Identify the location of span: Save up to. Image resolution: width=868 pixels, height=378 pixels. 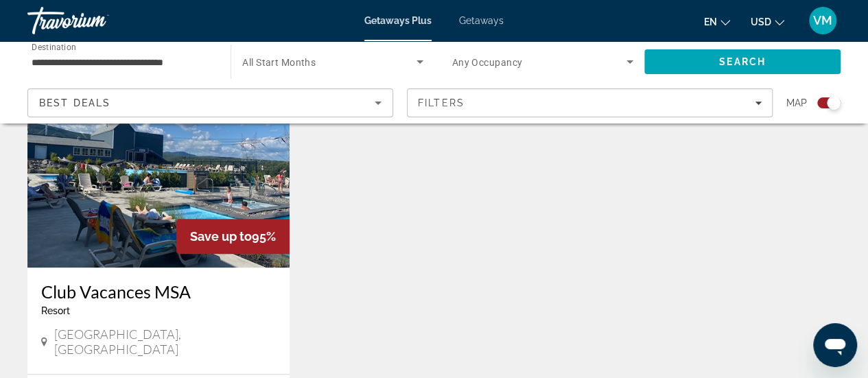
(221, 236).